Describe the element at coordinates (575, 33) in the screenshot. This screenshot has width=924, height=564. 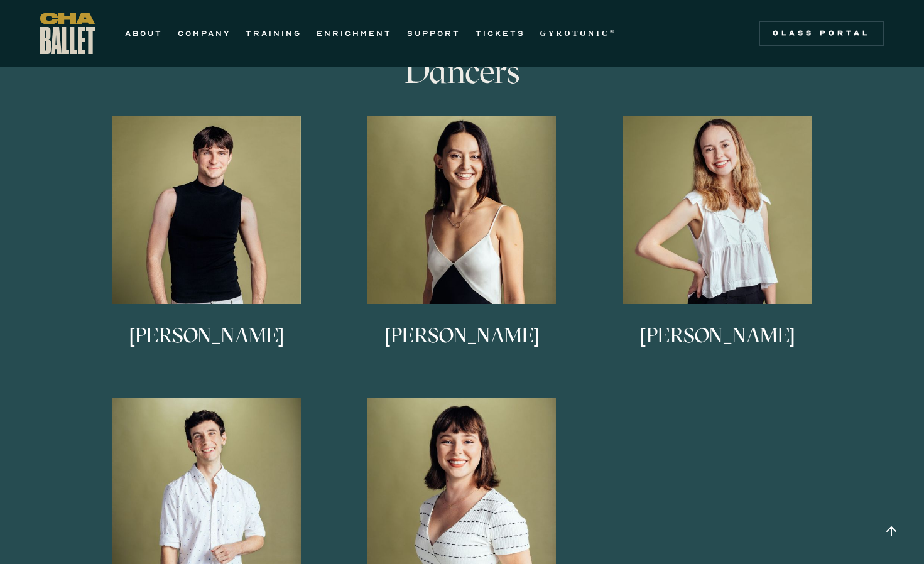
I see `strong: GYROTONIC` at that location.